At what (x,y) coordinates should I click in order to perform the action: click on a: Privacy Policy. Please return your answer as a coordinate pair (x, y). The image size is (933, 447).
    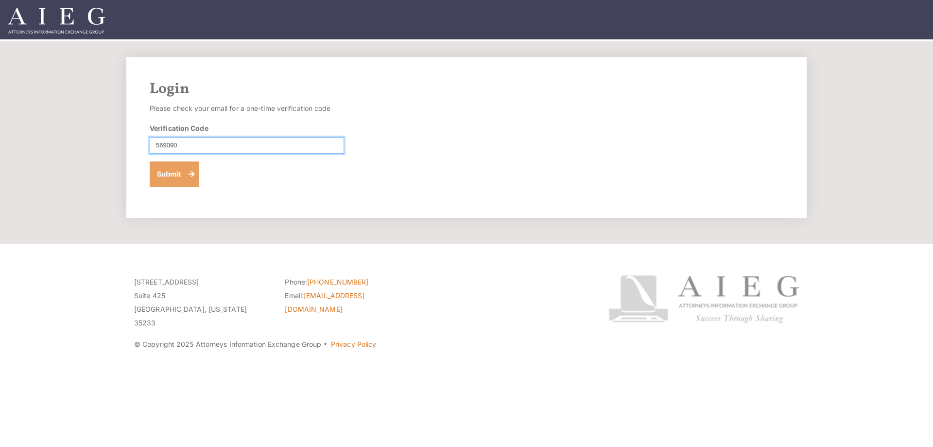
    Looking at the image, I should click on (353, 344).